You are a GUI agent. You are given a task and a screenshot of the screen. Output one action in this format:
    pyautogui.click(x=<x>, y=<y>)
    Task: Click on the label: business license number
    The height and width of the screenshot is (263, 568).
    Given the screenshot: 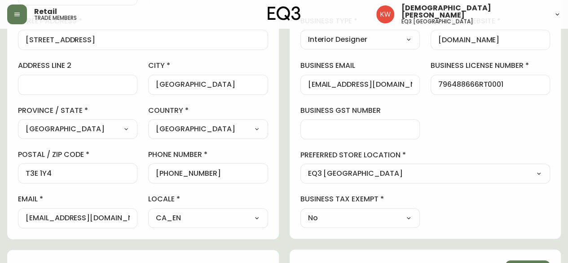 What is the action you would take?
    pyautogui.click(x=491, y=66)
    